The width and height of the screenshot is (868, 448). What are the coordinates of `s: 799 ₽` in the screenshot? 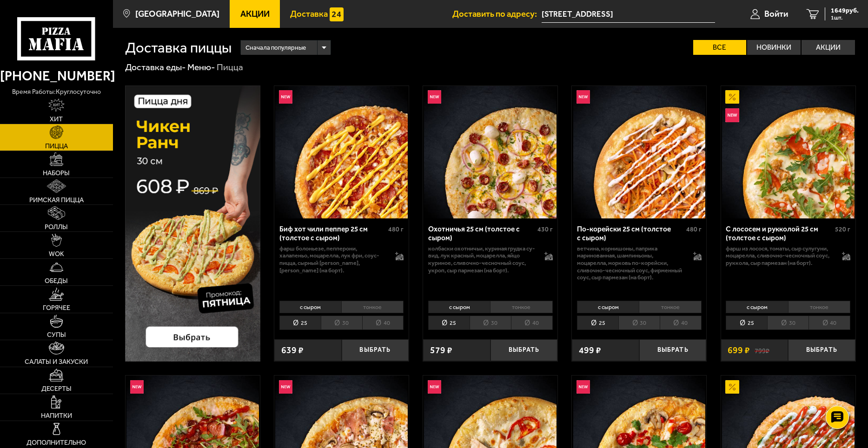 It's located at (762, 350).